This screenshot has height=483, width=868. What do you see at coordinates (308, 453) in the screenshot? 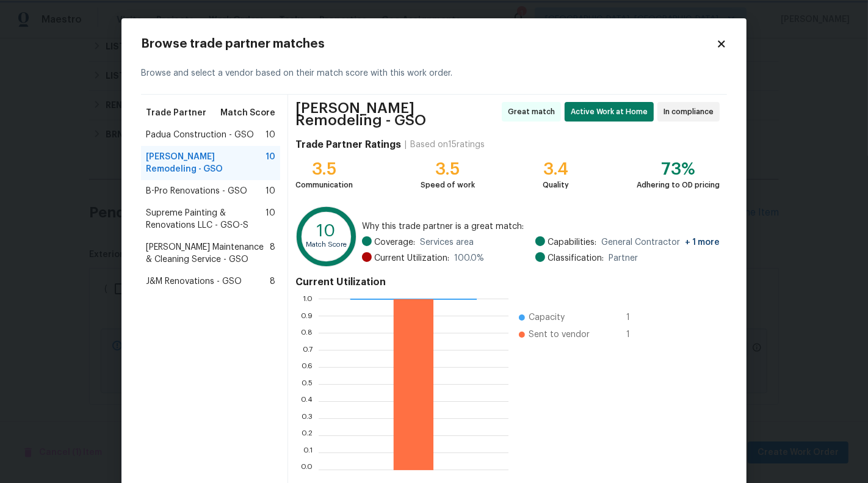
I see `text: 0.1` at bounding box center [308, 453].